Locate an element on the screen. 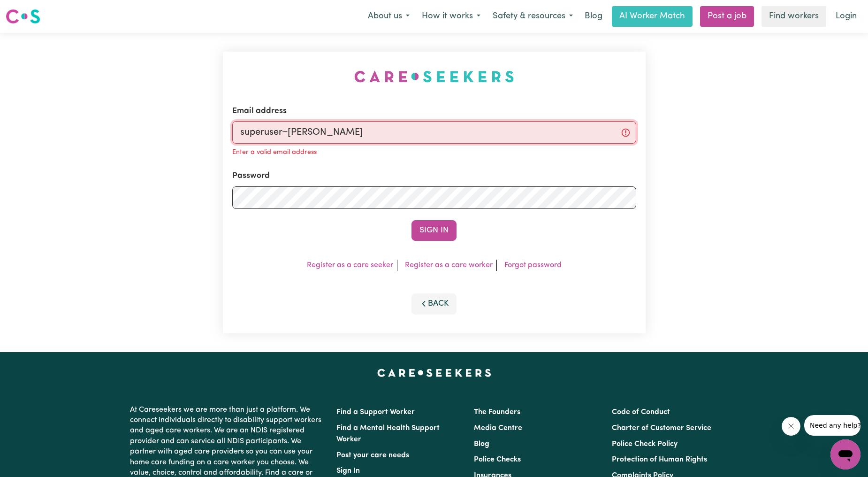 The image size is (868, 477). a: Post your care needs is located at coordinates (373, 456).